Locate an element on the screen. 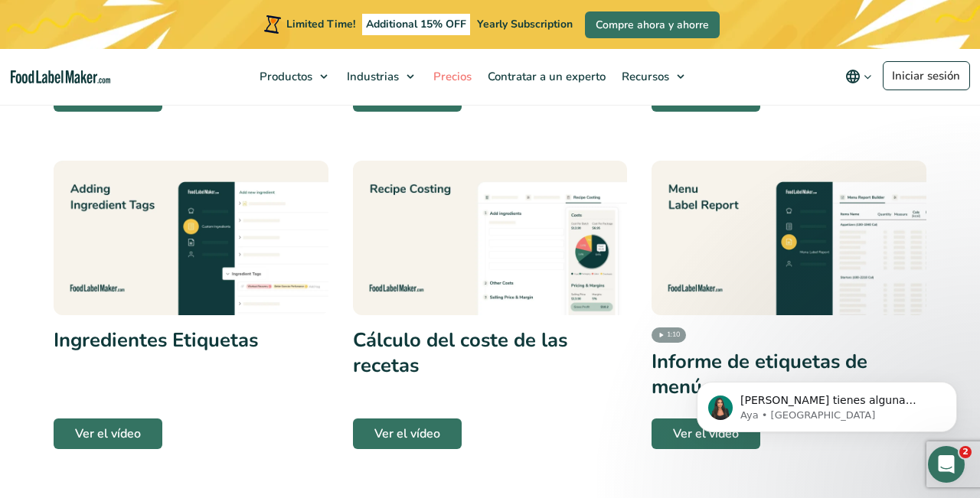 This screenshot has height=498, width=980. span: Productos is located at coordinates (284, 76).